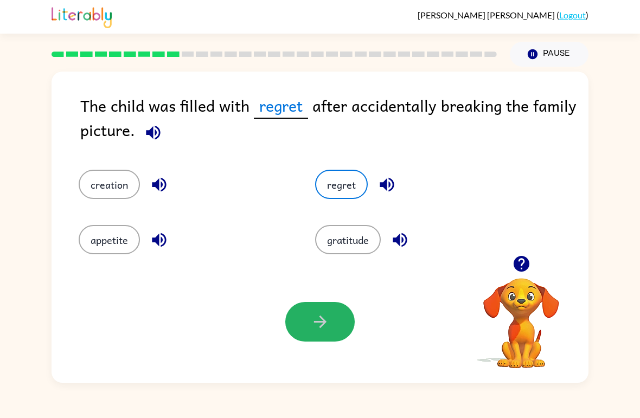 The width and height of the screenshot is (640, 418). Describe the element at coordinates (334, 120) in the screenshot. I see `div: The child was filled with after accidentally breaking the family picture.` at that location.